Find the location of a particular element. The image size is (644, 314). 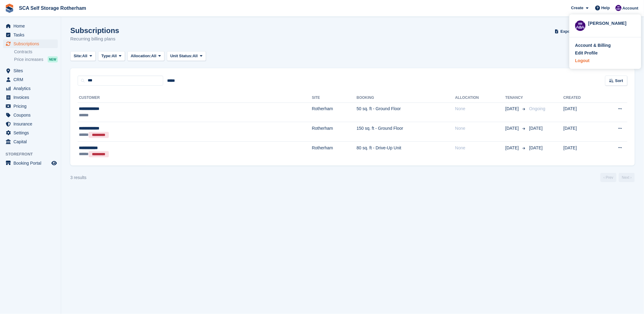

button: Export is located at coordinates (567, 31).